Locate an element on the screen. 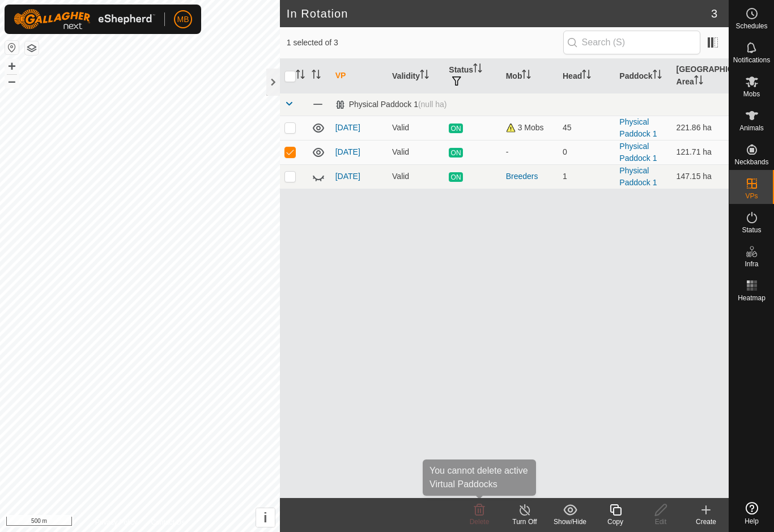  button: i is located at coordinates (265, 517).